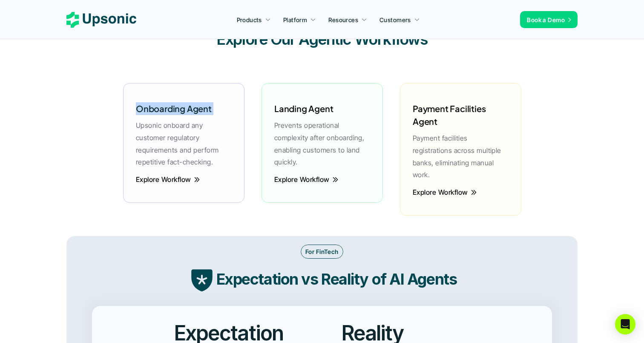 Image resolution: width=644 pixels, height=343 pixels. I want to click on p: For FinTech, so click(322, 251).